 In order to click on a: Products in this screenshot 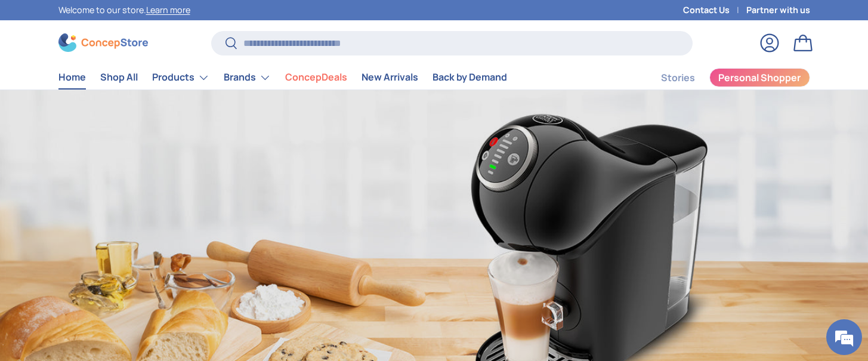, I will do `click(180, 78)`.